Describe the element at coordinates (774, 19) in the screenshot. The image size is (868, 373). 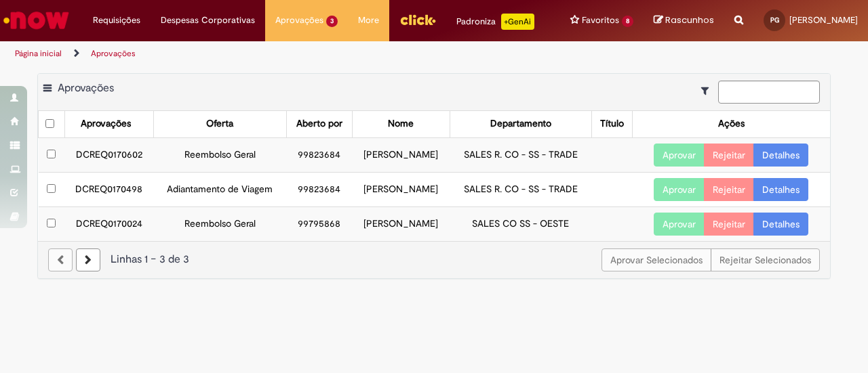
I see `span: PG` at that location.